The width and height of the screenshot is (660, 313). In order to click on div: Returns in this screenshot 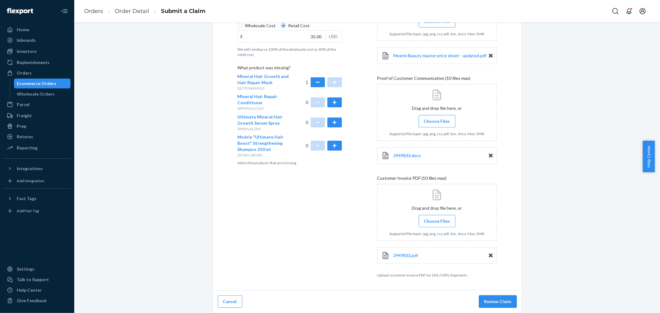, I will do `click(25, 137)`.